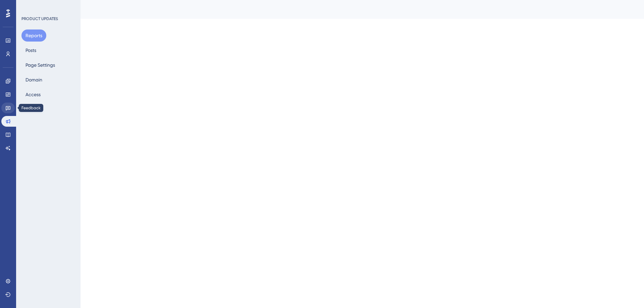  Describe the element at coordinates (31, 50) in the screenshot. I see `button: Posts` at that location.